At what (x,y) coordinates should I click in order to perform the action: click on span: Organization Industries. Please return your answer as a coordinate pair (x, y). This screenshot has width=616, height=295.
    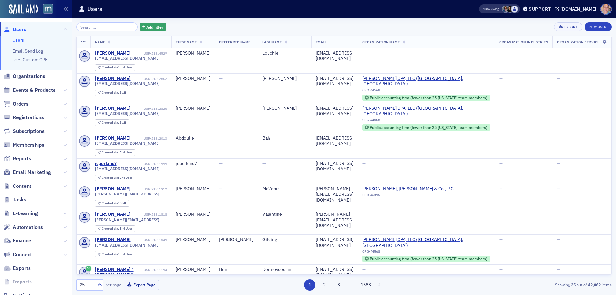
    Looking at the image, I should click on (523, 42).